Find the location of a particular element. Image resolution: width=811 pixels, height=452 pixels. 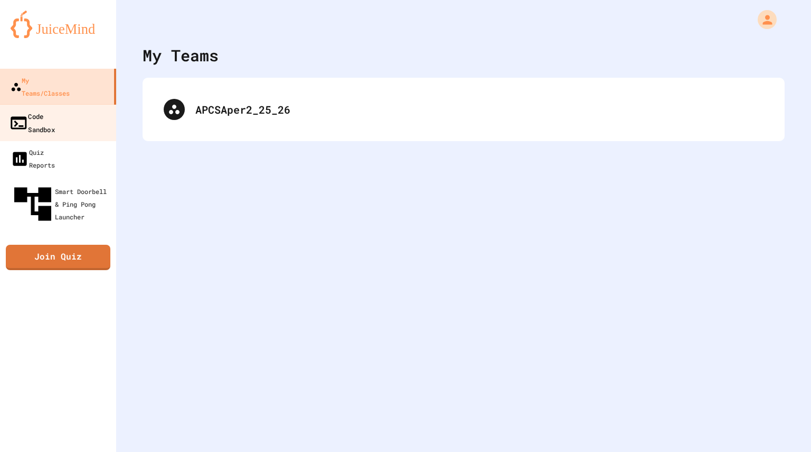

div: Smart Doorbell & Ping Pong Launcher is located at coordinates (61, 204).